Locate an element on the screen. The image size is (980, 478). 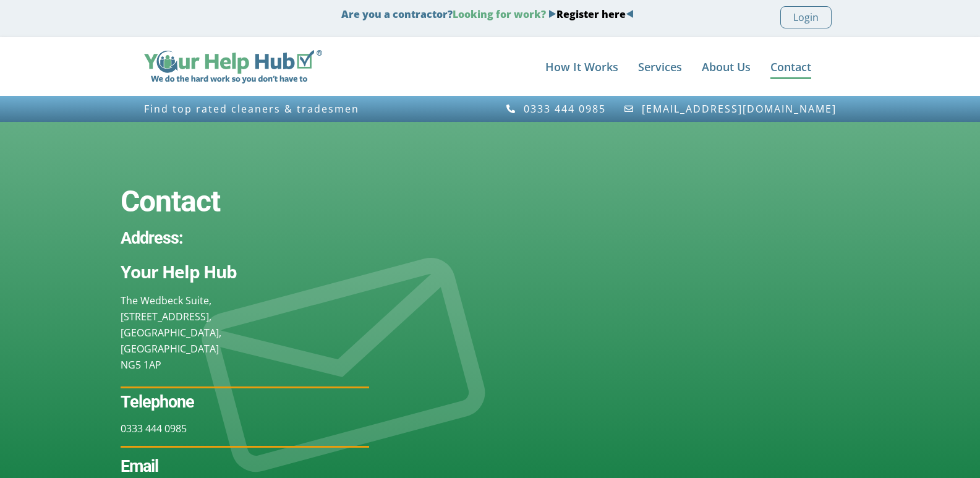
nav: Menu is located at coordinates (573, 67).